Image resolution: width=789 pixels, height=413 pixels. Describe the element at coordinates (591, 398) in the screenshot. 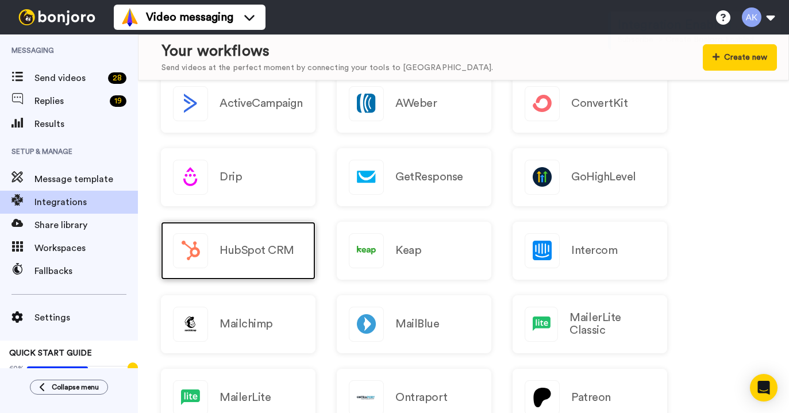

I see `h2: Patreon` at that location.